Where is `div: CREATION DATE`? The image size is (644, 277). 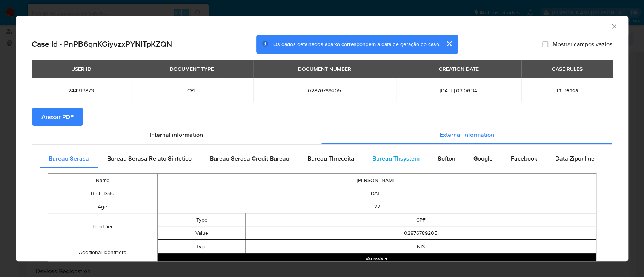
div: CREATION DATE is located at coordinates (459, 69).